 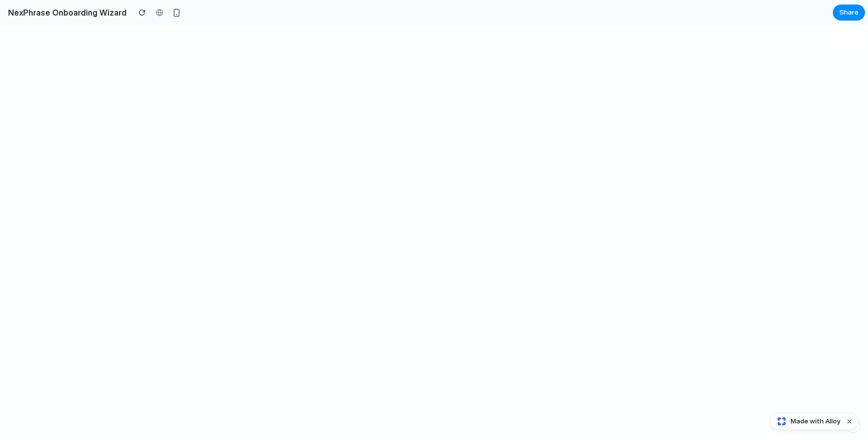 What do you see at coordinates (849, 13) in the screenshot?
I see `span: Share` at bounding box center [849, 13].